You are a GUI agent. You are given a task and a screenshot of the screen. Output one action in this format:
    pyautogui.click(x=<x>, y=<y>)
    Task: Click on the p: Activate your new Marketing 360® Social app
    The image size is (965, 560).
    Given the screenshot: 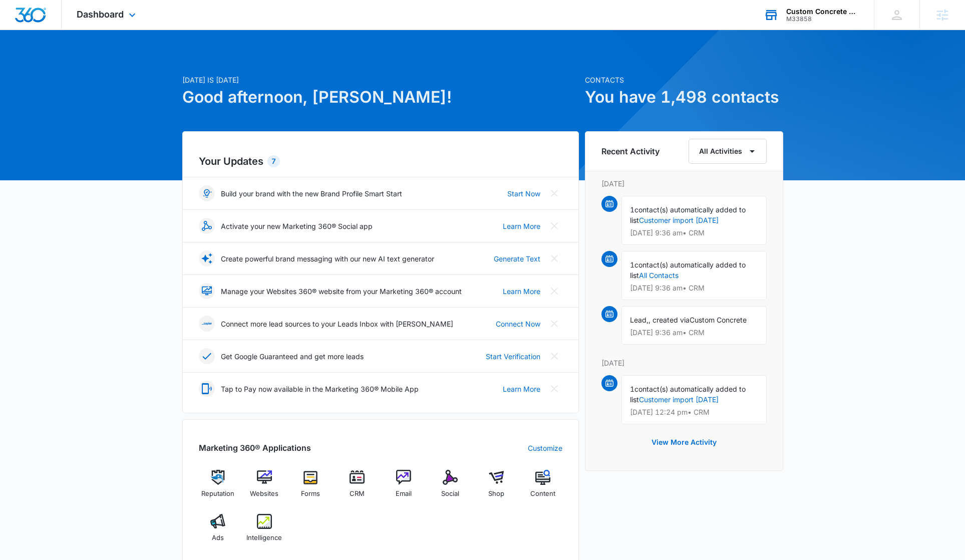 What is the action you would take?
    pyautogui.click(x=297, y=226)
    